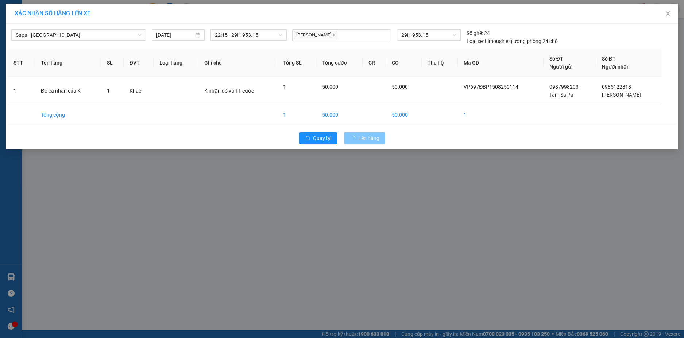  What do you see at coordinates (374, 63) in the screenshot?
I see `th: CR` at bounding box center [374, 63].